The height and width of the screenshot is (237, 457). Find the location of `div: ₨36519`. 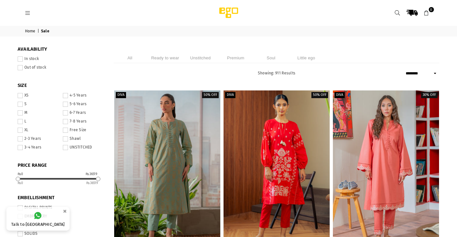

div: ₨36519 is located at coordinates (91, 174).